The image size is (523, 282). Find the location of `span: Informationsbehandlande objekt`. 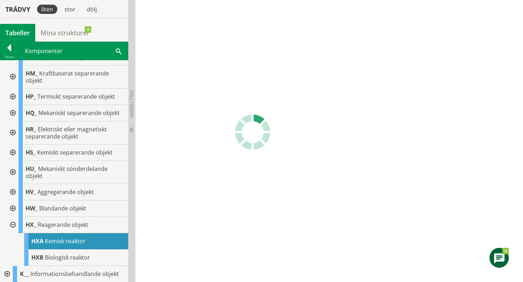

span: Informationsbehandlande objekt is located at coordinates (74, 274).